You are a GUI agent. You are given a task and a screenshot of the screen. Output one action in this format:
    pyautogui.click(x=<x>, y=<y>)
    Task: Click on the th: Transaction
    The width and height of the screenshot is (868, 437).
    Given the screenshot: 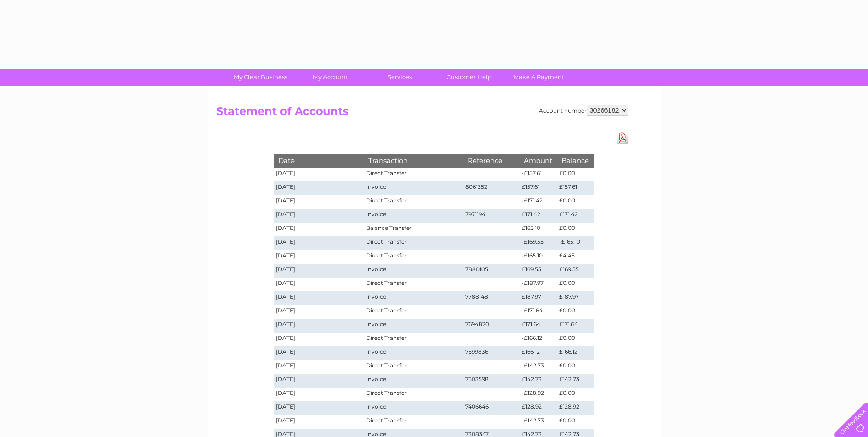 What is the action you would take?
    pyautogui.click(x=413, y=160)
    